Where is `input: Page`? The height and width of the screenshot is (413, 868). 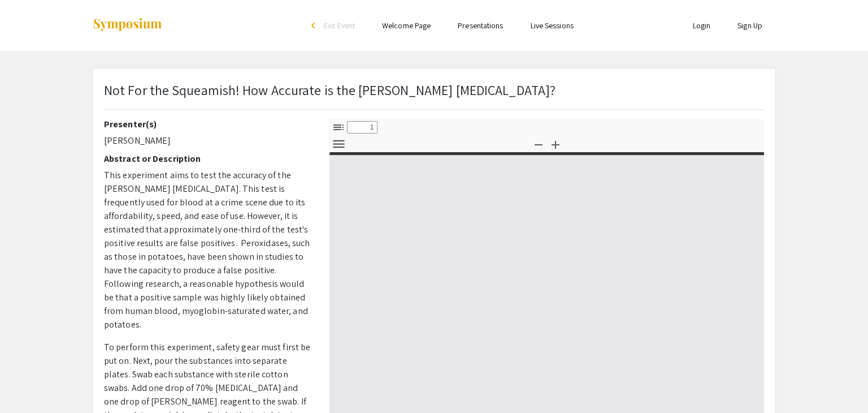 input: Page is located at coordinates (362, 128).